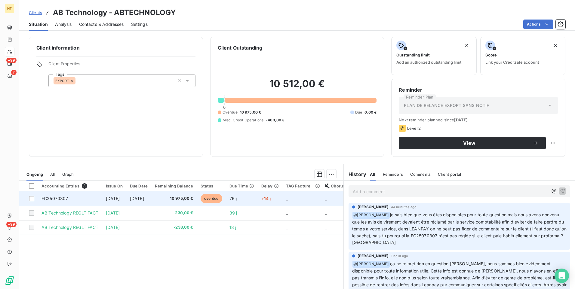 Image resolution: width=575 pixels, height=289 pixels. What do you see at coordinates (211, 199) in the screenshot?
I see `span: overdue` at bounding box center [211, 199].